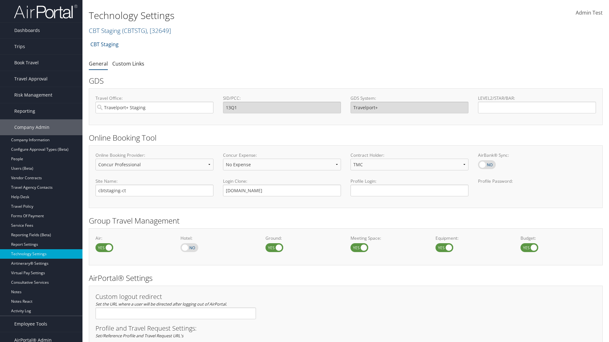  I want to click on label: GDS System:, so click(409, 98).